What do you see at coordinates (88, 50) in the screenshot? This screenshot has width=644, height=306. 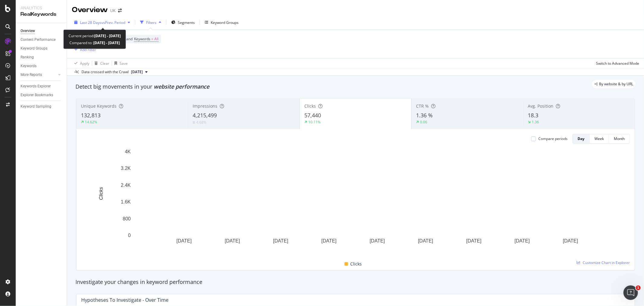 I see `div: Add Filter` at bounding box center [88, 50].